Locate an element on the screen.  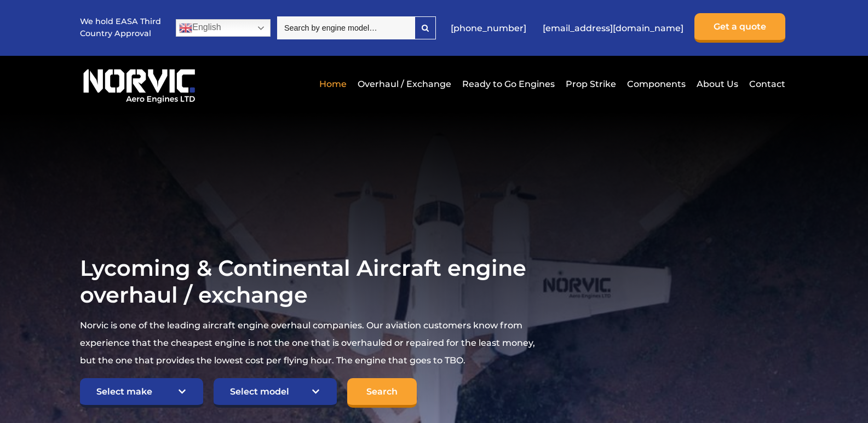
a: Ready to Go Engines is located at coordinates (508, 83).